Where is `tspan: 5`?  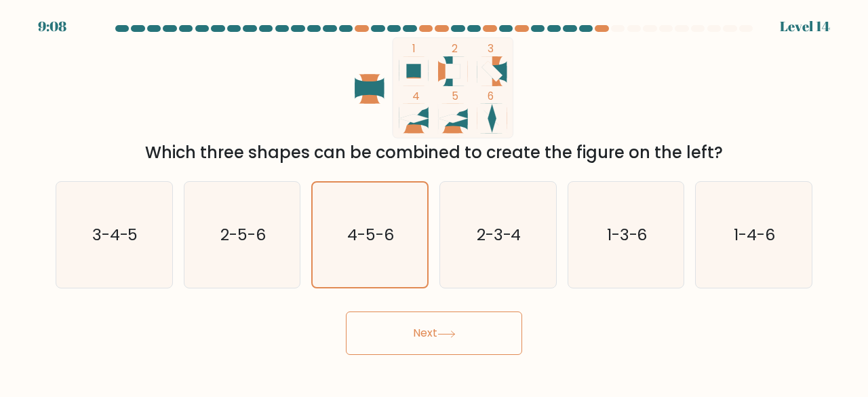
tspan: 5 is located at coordinates (455, 96).